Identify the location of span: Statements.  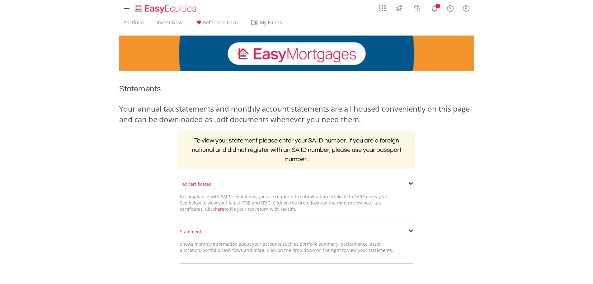
(140, 89).